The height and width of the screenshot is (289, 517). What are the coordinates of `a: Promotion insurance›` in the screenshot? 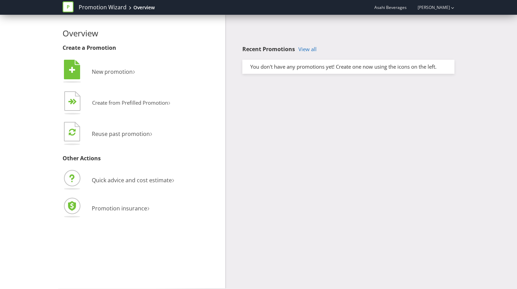 It's located at (106, 209).